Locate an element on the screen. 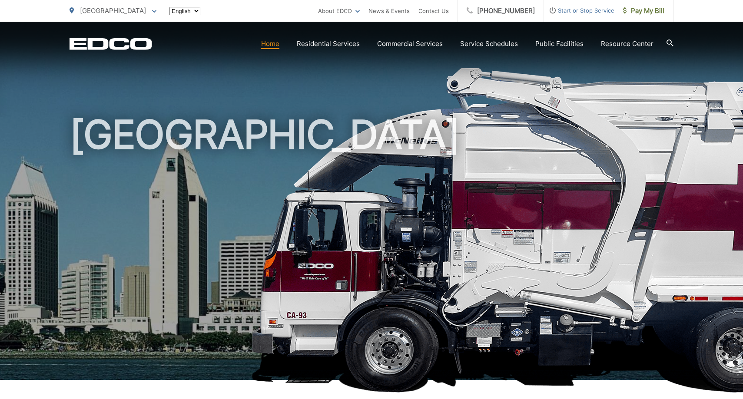  a: Resource Center is located at coordinates (627, 44).